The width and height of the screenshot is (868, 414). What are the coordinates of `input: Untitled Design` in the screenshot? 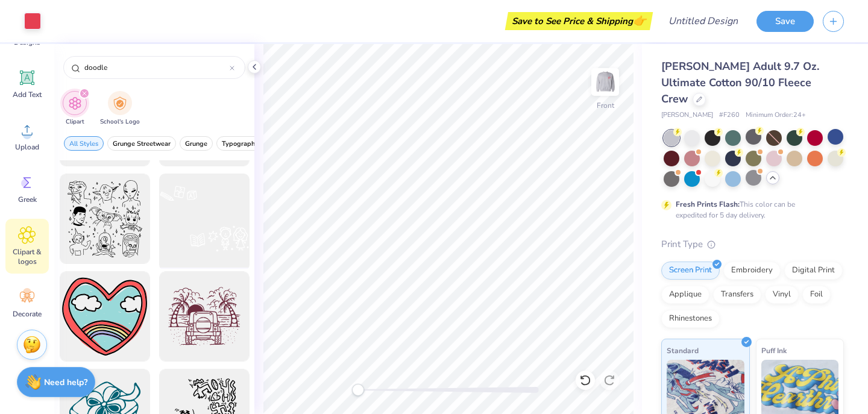 It's located at (702, 21).